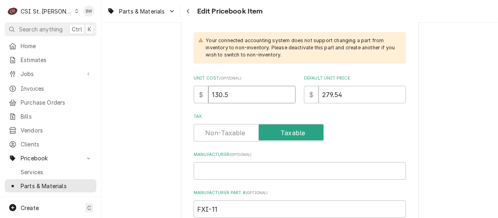 This screenshot has height=218, width=498. I want to click on span: Ctrl, so click(77, 29).